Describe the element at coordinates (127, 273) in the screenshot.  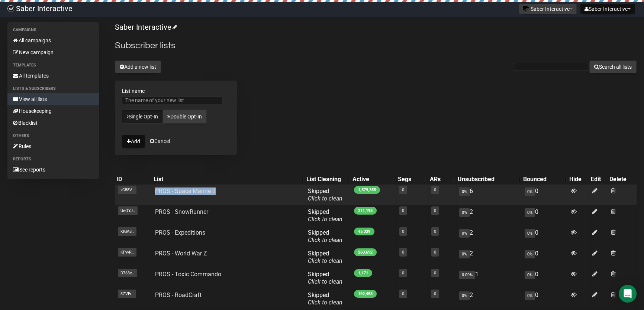
I see `span: D763c..` at that location.